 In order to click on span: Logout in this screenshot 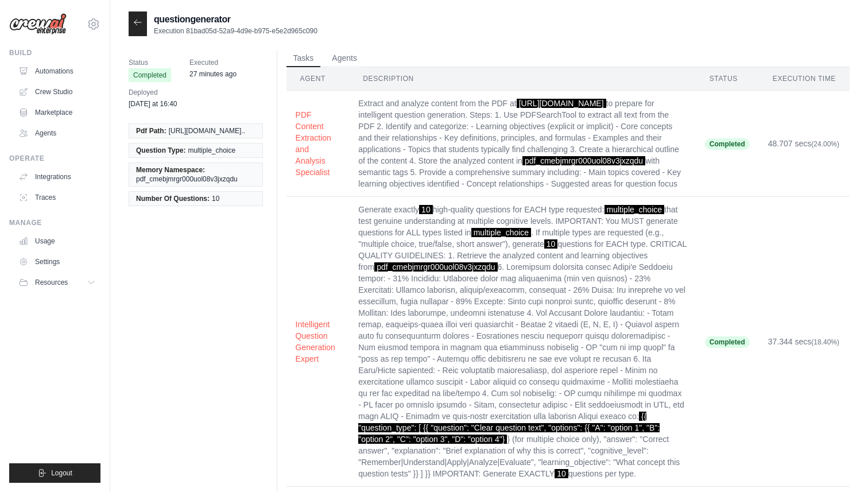, I will do `click(61, 473)`.